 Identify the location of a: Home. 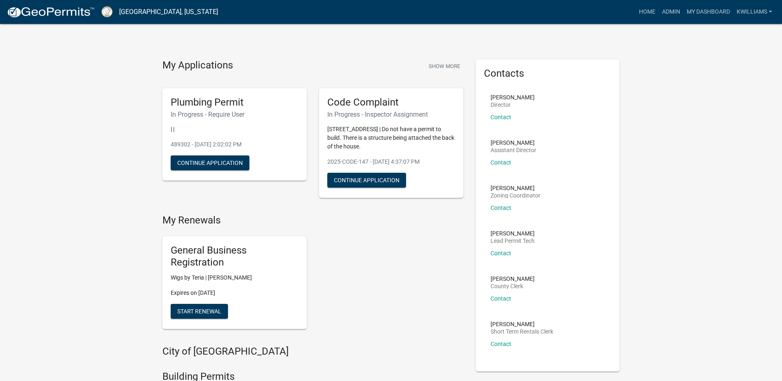
(647, 12).